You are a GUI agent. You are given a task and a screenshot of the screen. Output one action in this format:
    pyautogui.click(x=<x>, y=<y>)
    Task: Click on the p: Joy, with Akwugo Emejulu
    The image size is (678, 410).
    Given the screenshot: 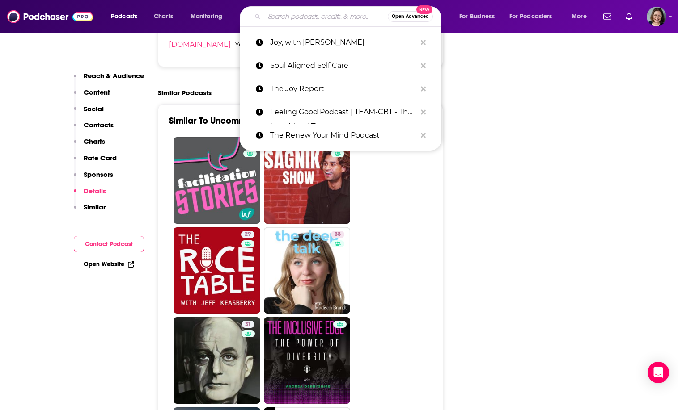 What is the action you would take?
    pyautogui.click(x=343, y=42)
    